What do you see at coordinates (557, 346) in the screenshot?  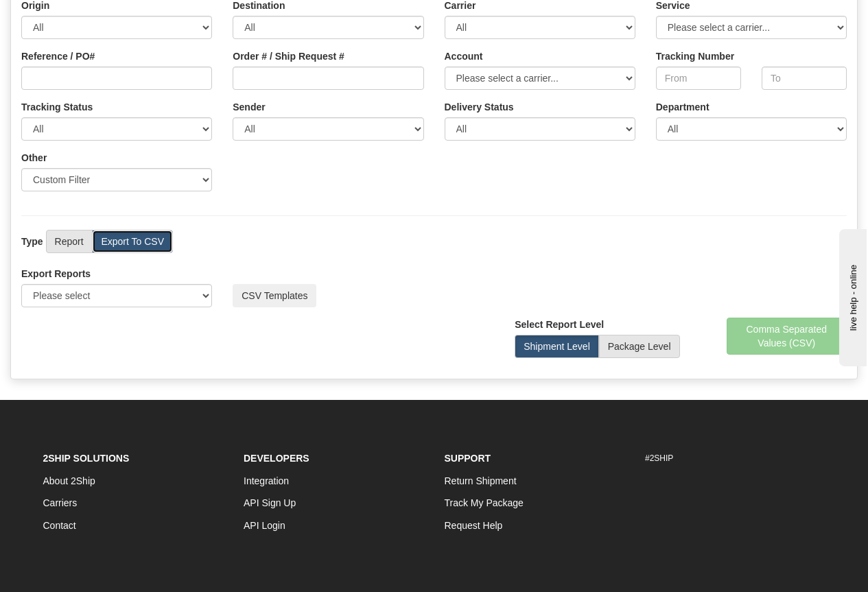 I see `label: Shipment Level` at bounding box center [557, 346].